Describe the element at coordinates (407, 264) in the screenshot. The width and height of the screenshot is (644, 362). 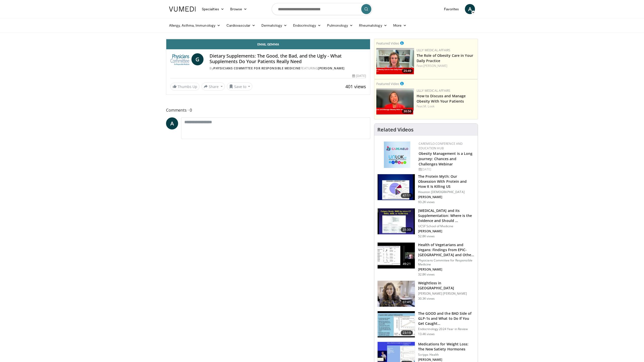
I see `span: 49:21` at that location.